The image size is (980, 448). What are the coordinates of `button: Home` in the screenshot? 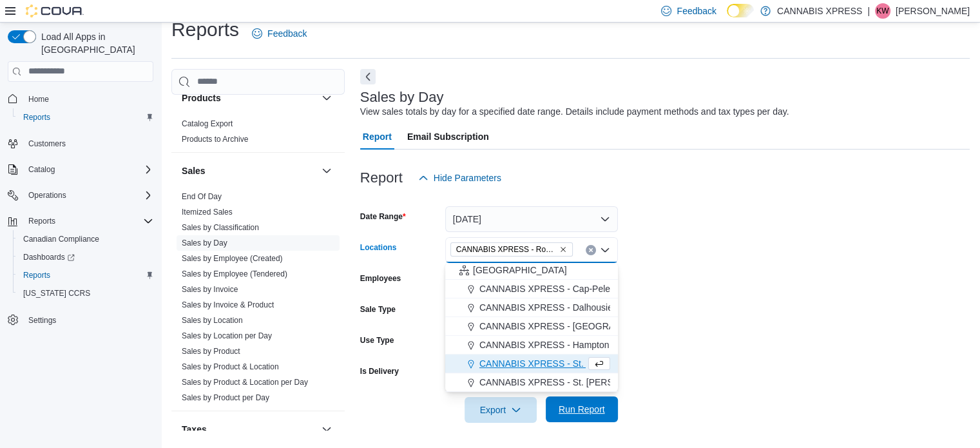 It's located at (80, 98).